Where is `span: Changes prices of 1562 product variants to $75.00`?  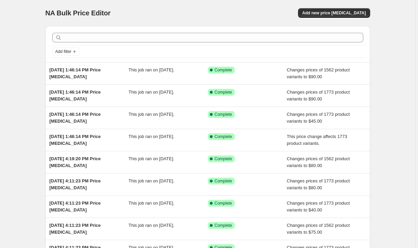
span: Changes prices of 1562 product variants to $75.00 is located at coordinates (318, 228).